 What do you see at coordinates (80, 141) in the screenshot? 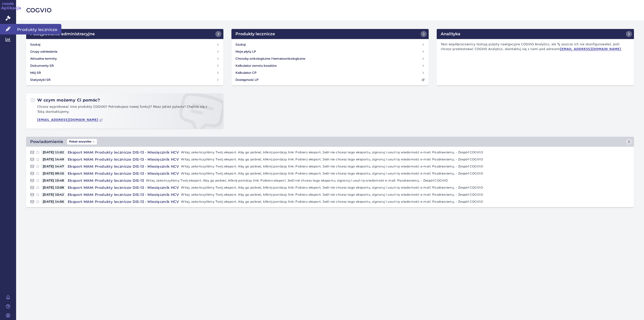
I see `font: Pokaż wszystko` at bounding box center [80, 141].